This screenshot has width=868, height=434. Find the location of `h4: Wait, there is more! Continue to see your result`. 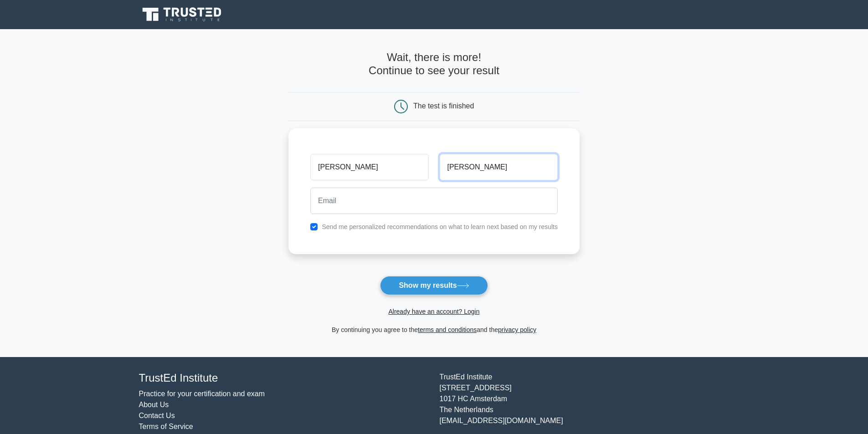

h4: Wait, there is more! Continue to see your result is located at coordinates (434, 64).